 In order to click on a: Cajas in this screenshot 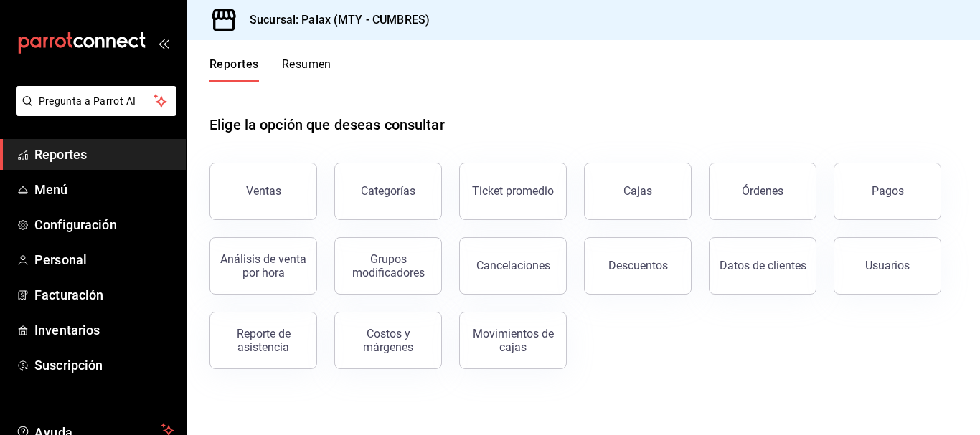, I will do `click(638, 191)`.